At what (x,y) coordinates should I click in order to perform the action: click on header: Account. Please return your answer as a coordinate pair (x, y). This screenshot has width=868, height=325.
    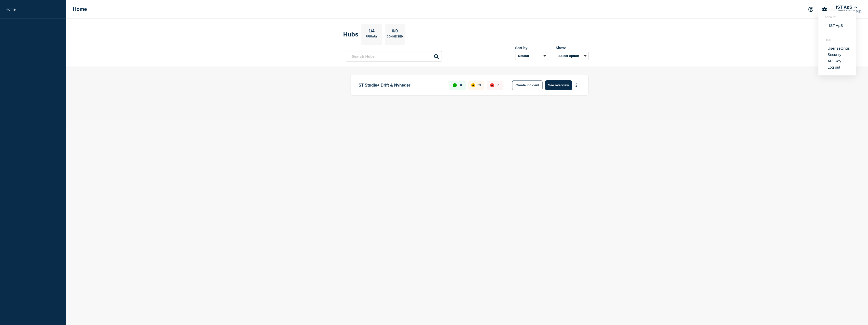
    Looking at the image, I should click on (837, 17).